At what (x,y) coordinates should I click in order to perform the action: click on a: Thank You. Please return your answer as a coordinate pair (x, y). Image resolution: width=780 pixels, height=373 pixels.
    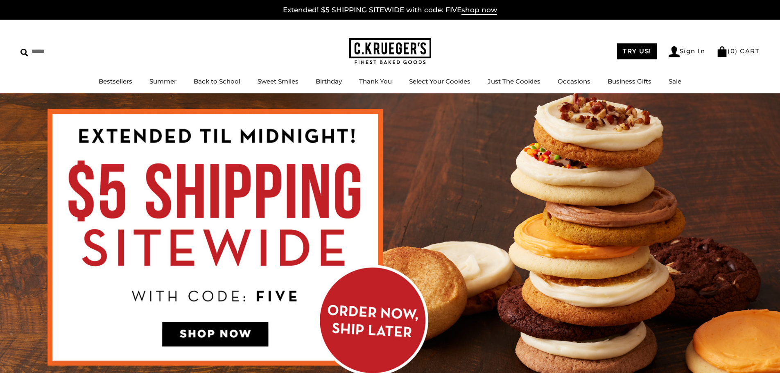
    Looking at the image, I should click on (376, 81).